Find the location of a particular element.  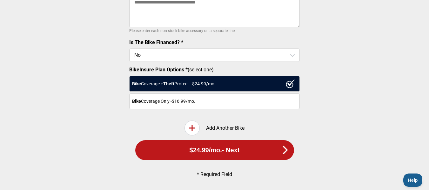

div: Add Another Bike is located at coordinates (214, 128).